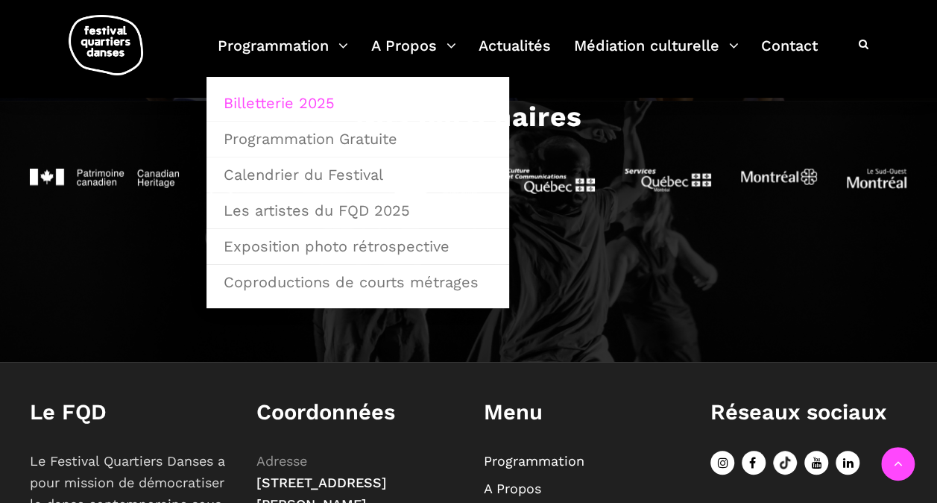  What do you see at coordinates (887, 180) in the screenshot?
I see `img: Sud Ouest Montréal` at bounding box center [887, 180].